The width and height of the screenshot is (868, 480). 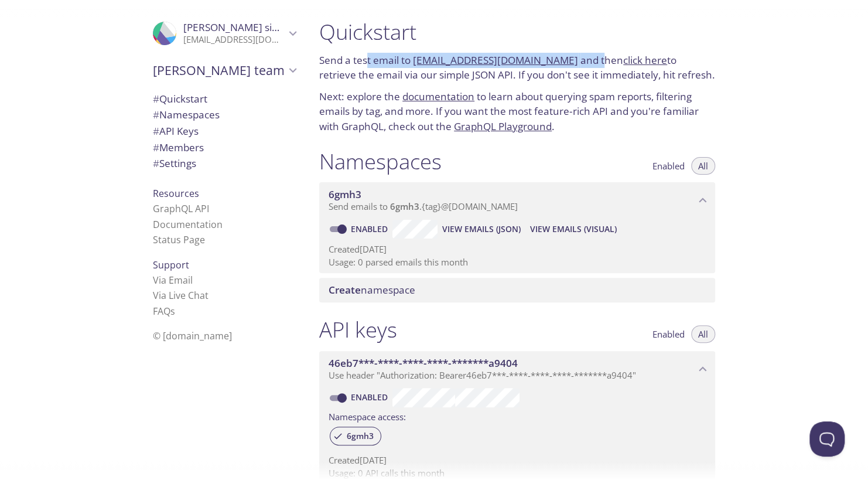 What do you see at coordinates (175, 163) in the screenshot?
I see `span: Settings` at bounding box center [175, 163].